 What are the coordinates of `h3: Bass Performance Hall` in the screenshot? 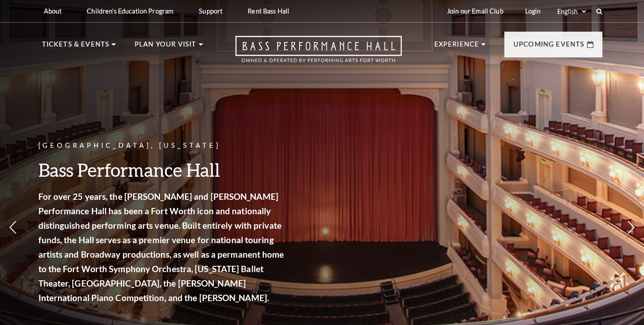 It's located at (163, 169).